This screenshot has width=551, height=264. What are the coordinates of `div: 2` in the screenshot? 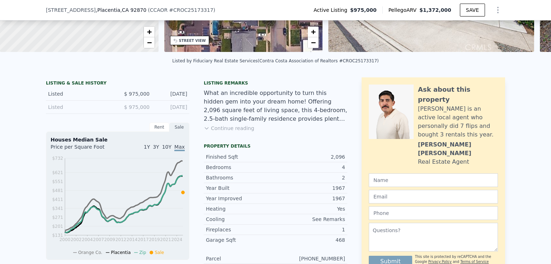 It's located at (310, 178).